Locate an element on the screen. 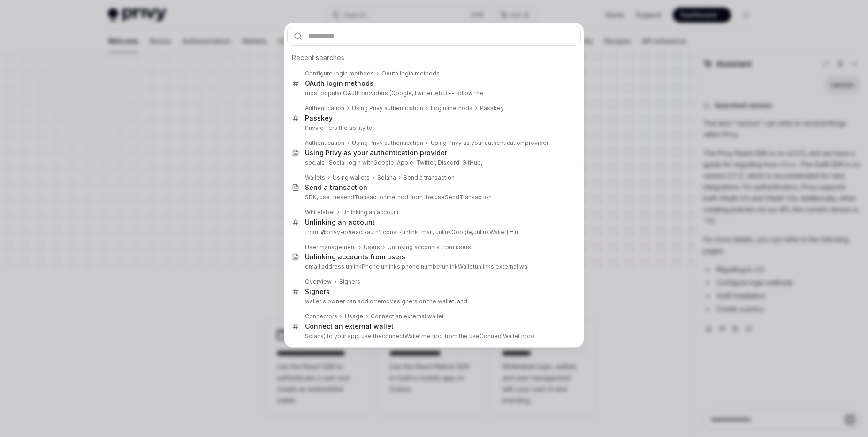  p: most popular OAuth providers (Google, , etc.) -- follow the is located at coordinates (433, 93).